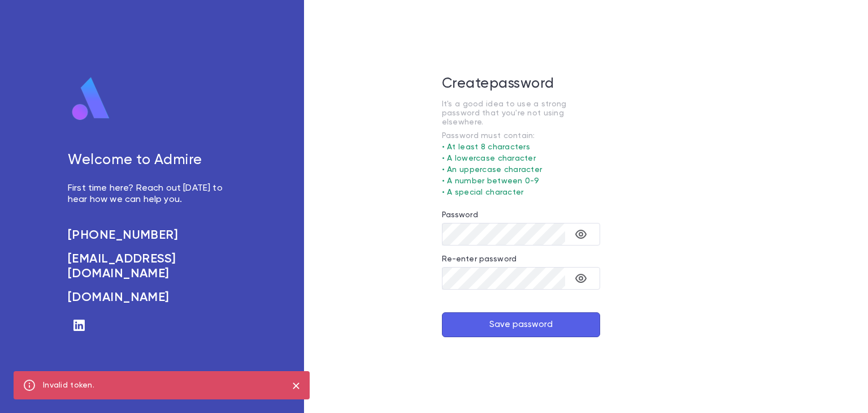 This screenshot has width=868, height=413. What do you see at coordinates (151, 161) in the screenshot?
I see `h5: Welcome to Admire` at bounding box center [151, 161].